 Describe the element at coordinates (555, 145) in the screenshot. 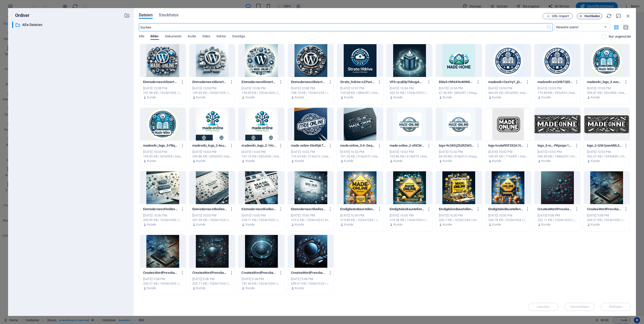

I see `p: logo_3-vc_-PKpvspc1CDt_nNtGEw.jpg` at that location.